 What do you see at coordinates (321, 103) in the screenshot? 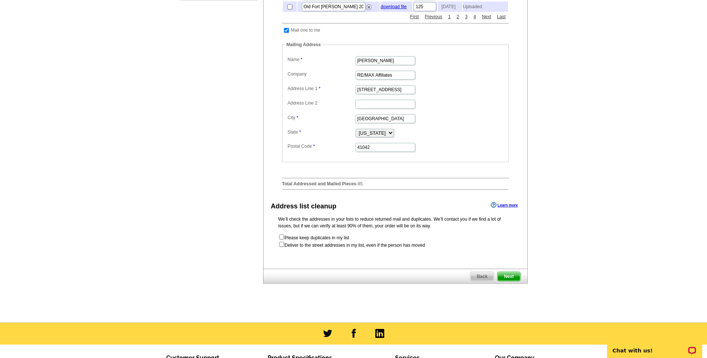
I see `label: Address Line 2` at bounding box center [321, 103].